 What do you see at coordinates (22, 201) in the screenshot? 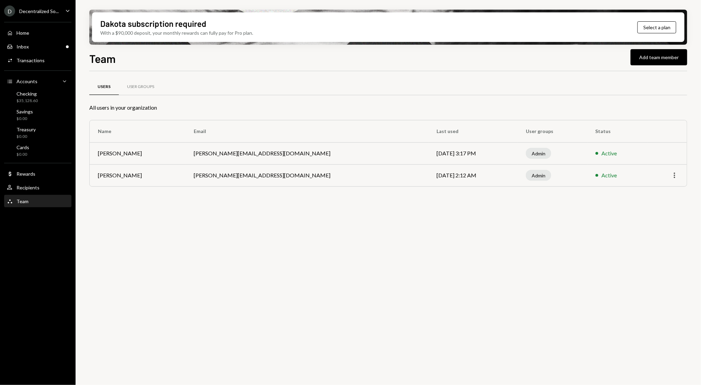
I see `div: Team` at bounding box center [22, 201].